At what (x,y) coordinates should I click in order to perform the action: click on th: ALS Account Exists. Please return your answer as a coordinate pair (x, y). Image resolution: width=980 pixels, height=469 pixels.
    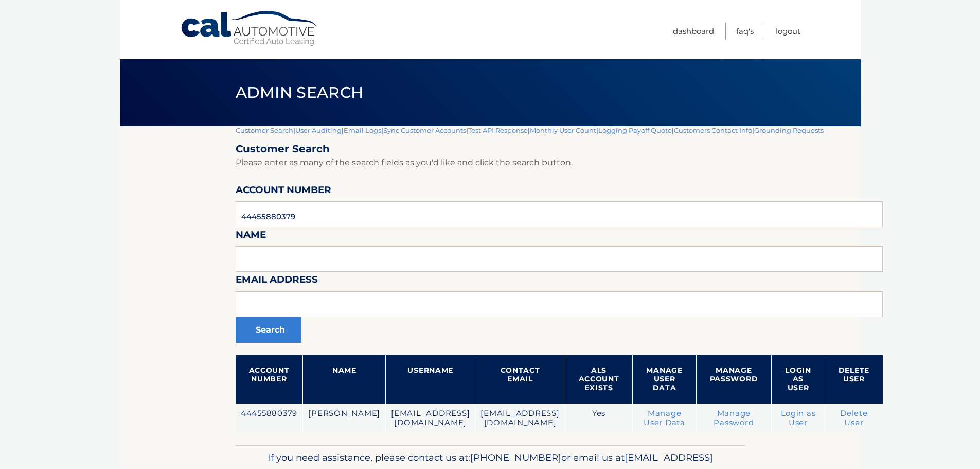
    Looking at the image, I should click on (598, 379).